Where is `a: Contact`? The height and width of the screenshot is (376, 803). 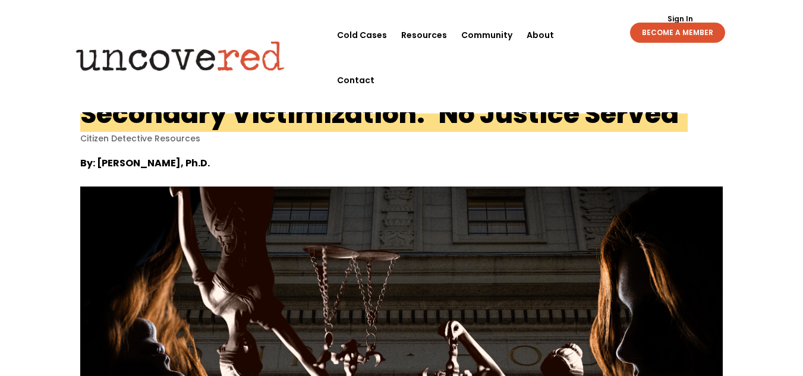 a: Contact is located at coordinates (356, 80).